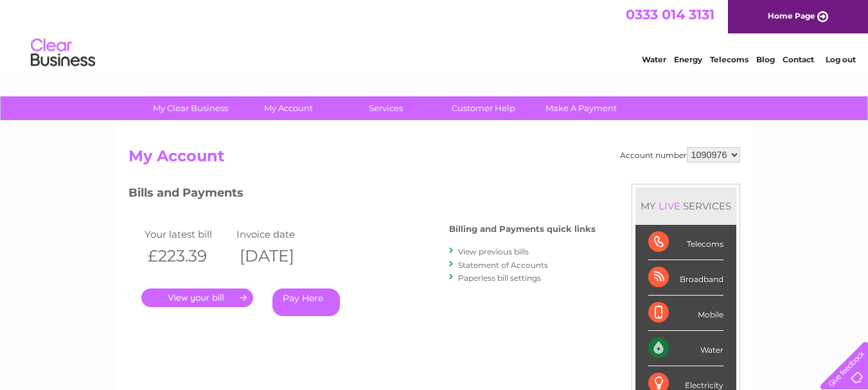  Describe the element at coordinates (499, 278) in the screenshot. I see `a: Paperless bill settings` at that location.